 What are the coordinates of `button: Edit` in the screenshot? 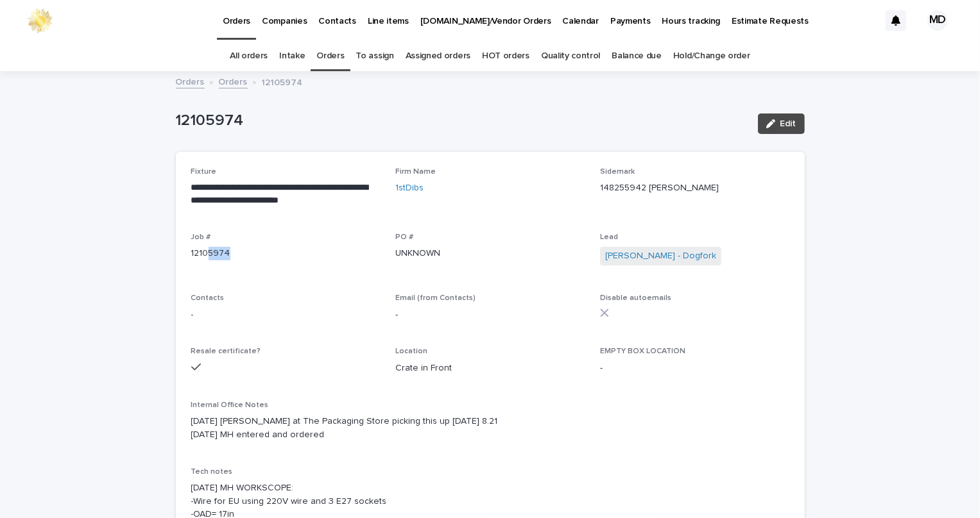 It's located at (781, 124).